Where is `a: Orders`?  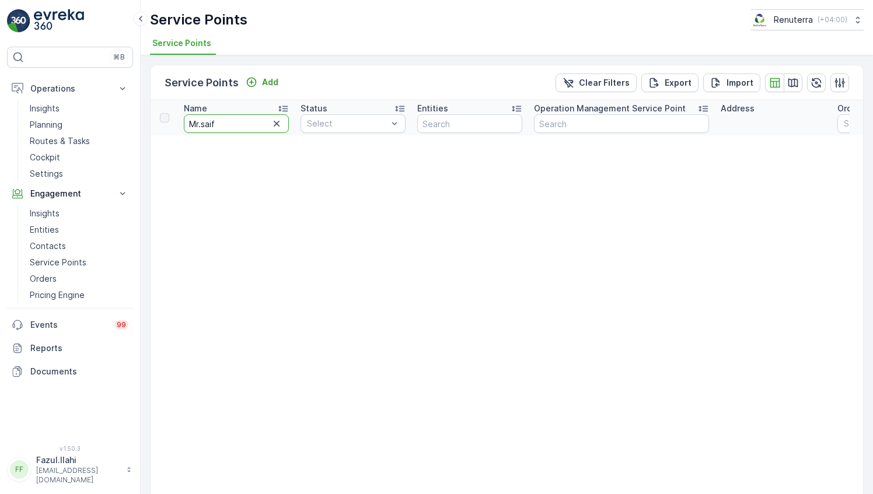 a: Orders is located at coordinates (79, 279).